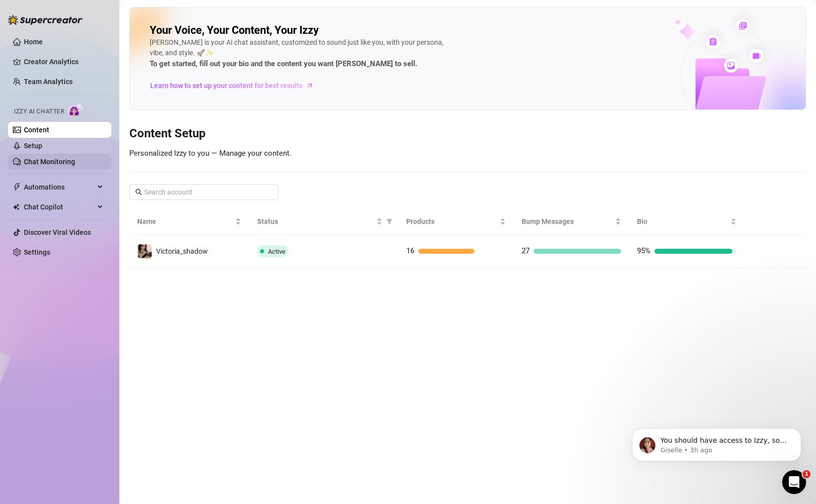 The height and width of the screenshot is (504, 816). What do you see at coordinates (310, 86) in the screenshot?
I see `span: arrow-right` at bounding box center [310, 86].